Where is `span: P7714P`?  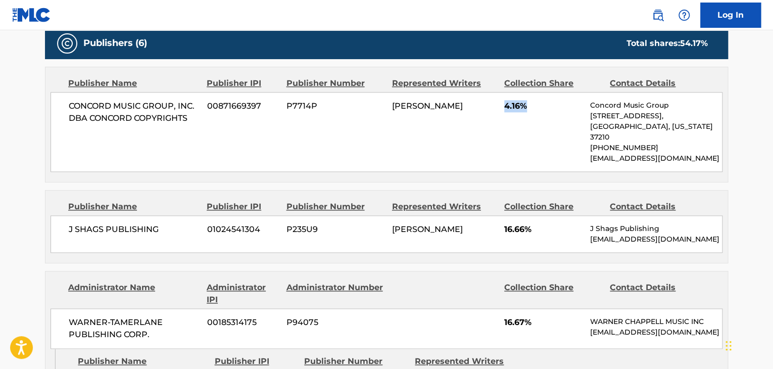
span: P7714P is located at coordinates (336, 106).